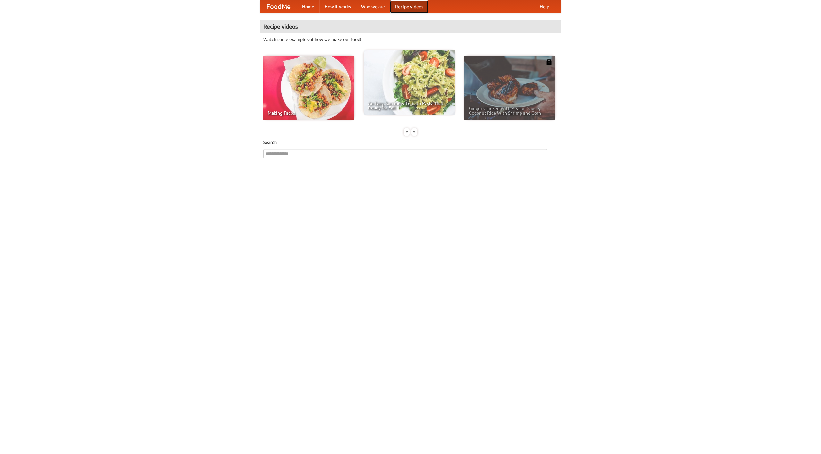  I want to click on h5: Search, so click(410, 142).